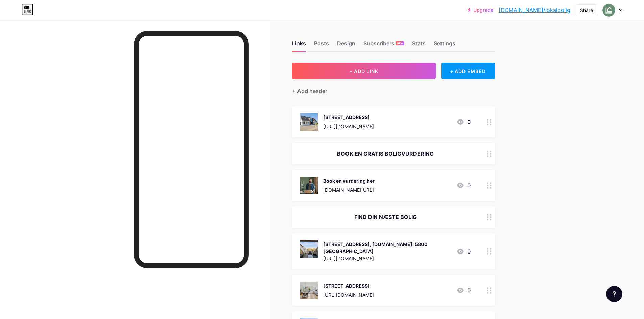 The height and width of the screenshot is (319, 644). What do you see at coordinates (384, 45) in the screenshot?
I see `div: Subscribers` at bounding box center [384, 45].